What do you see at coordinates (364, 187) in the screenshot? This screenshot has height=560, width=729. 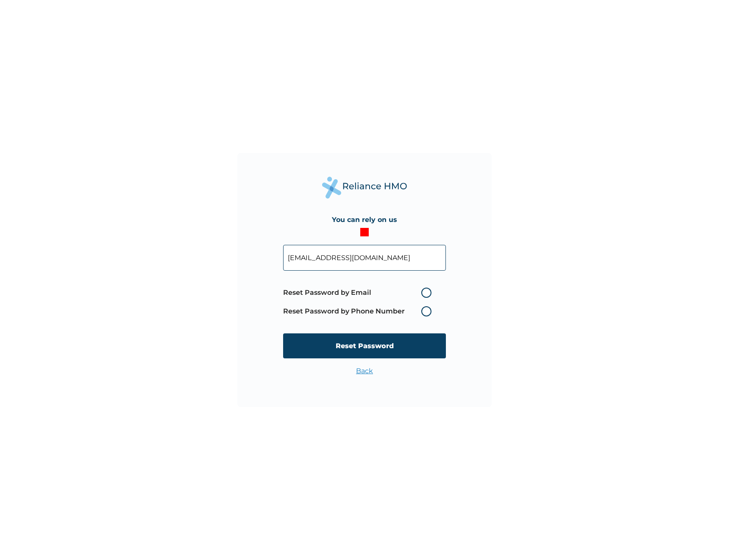 I see `img: Reliance Health's Logo` at bounding box center [364, 187].